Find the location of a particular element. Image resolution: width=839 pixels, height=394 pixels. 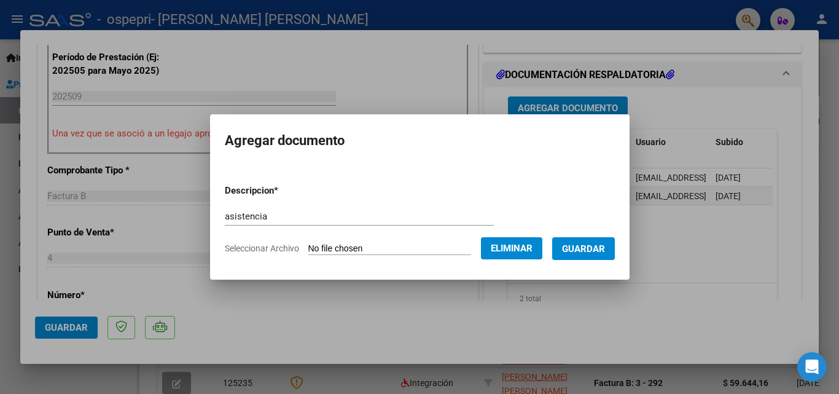

h2: Agregar documento is located at coordinates (420, 141).